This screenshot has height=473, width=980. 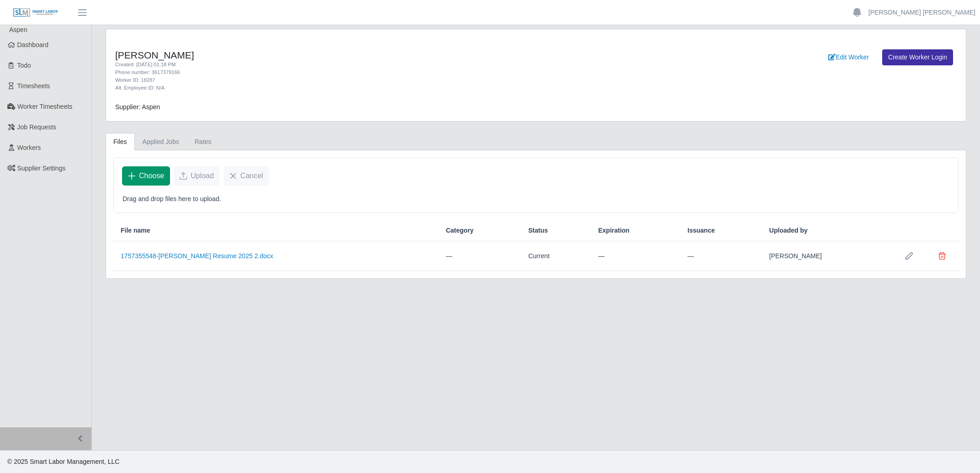 I want to click on span: Category, so click(x=460, y=230).